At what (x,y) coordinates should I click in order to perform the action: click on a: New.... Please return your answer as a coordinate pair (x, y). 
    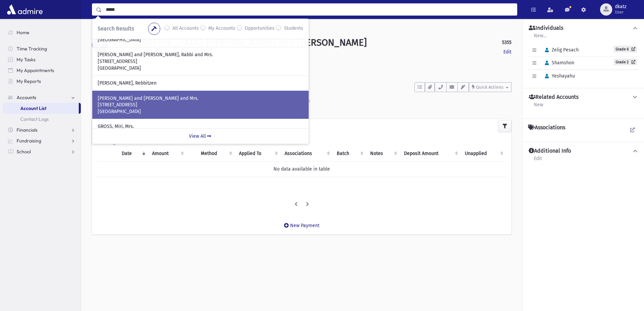
    Looking at the image, I should click on (540, 38).